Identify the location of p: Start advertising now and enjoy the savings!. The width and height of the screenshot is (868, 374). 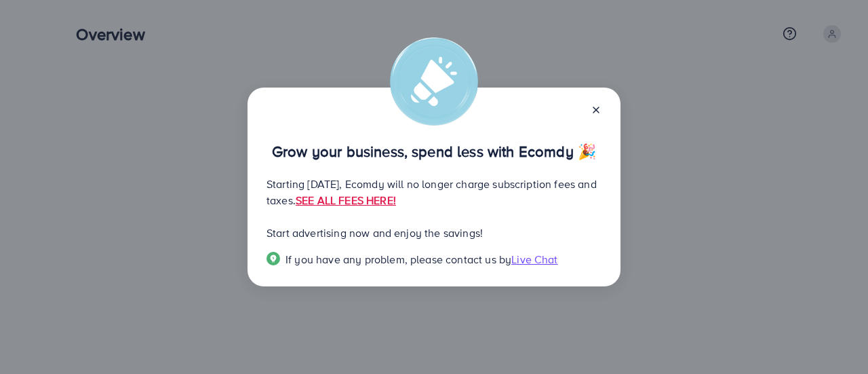
(434, 233).